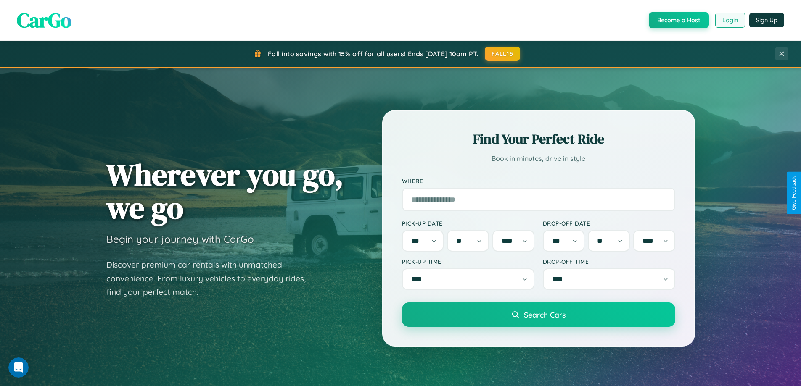 Image resolution: width=801 pixels, height=386 pixels. Describe the element at coordinates (544, 315) in the screenshot. I see `span: Search Cars` at that location.